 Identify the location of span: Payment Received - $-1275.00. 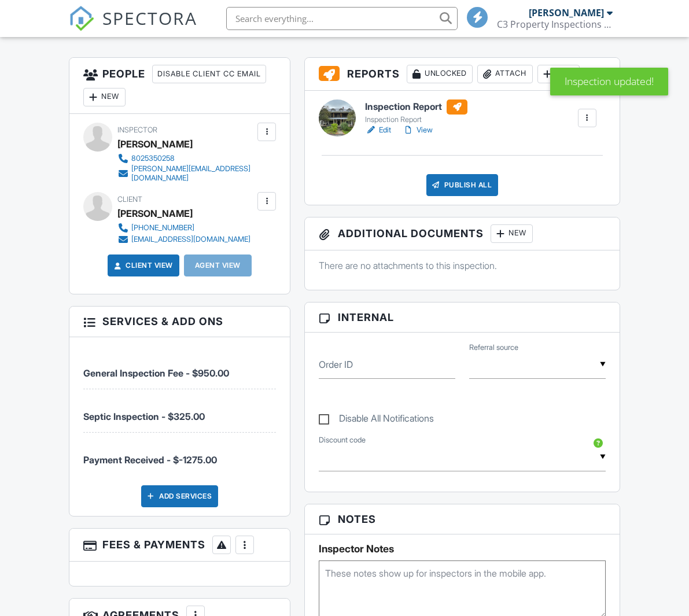
(150, 460).